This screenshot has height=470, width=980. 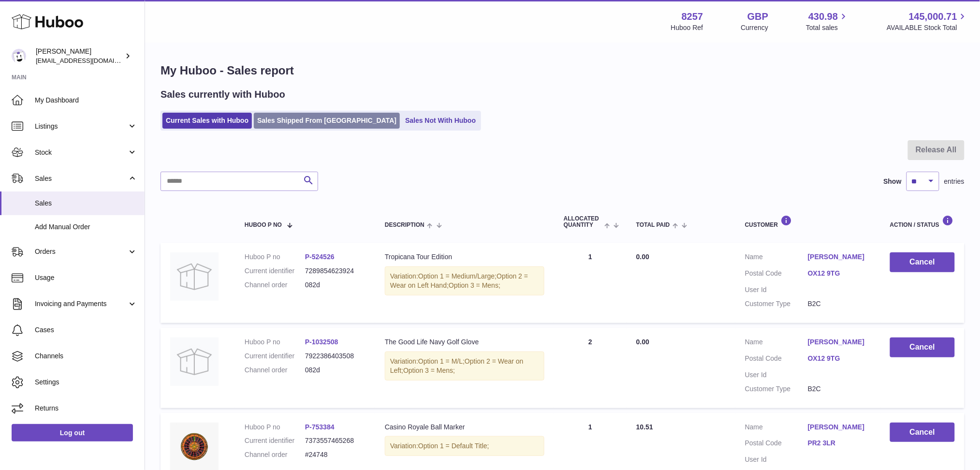 I want to click on span: Stock, so click(x=81, y=152).